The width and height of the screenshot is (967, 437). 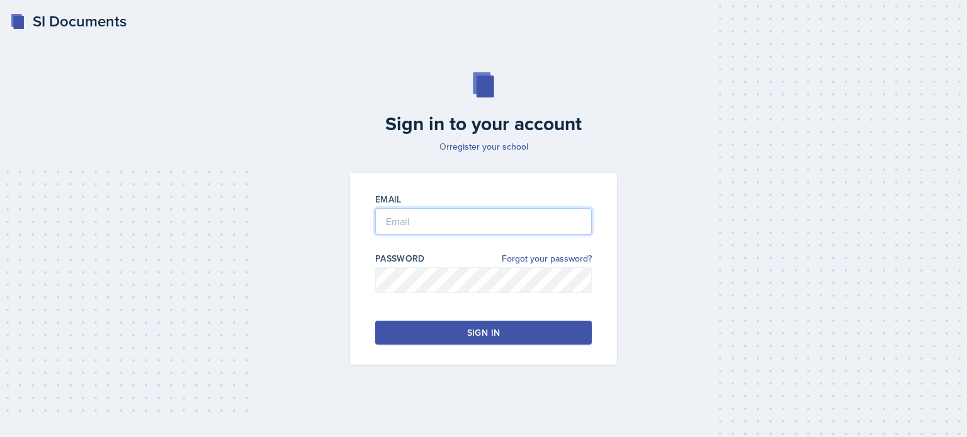 I want to click on a: Forgot your password?, so click(x=546, y=259).